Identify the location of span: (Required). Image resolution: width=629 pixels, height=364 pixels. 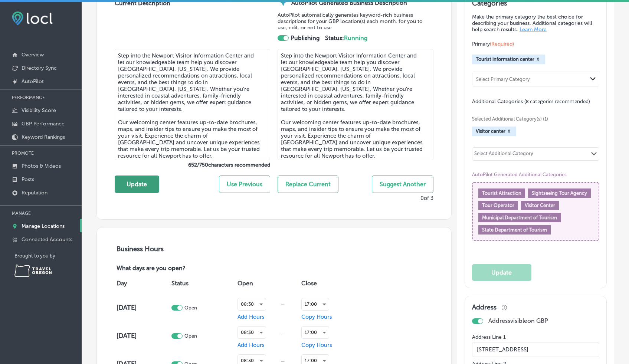
(502, 44).